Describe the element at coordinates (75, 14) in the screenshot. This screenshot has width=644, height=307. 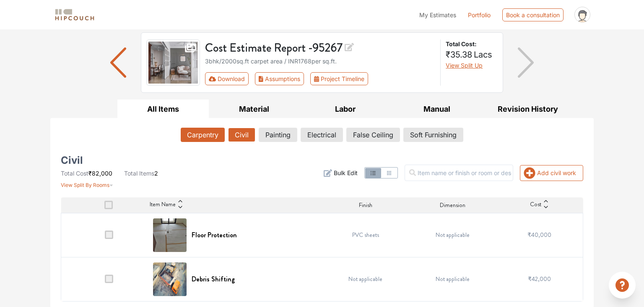
I see `img: logo-horizontal.svg` at that location.